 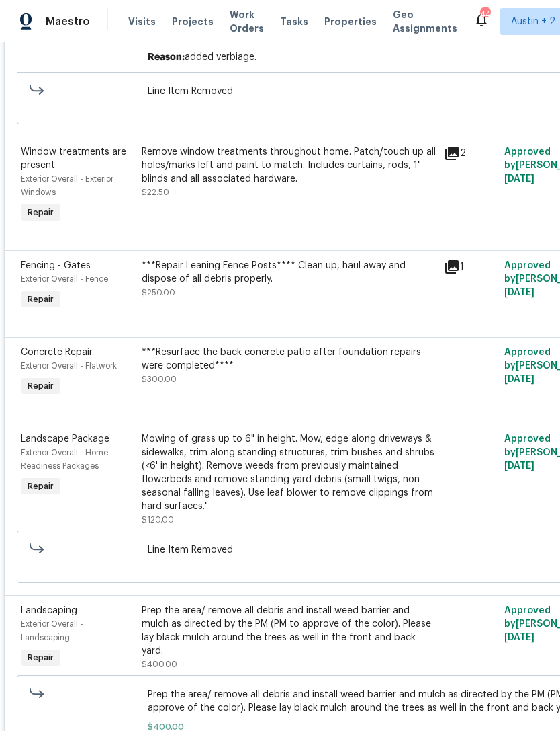 What do you see at coordinates (65, 279) in the screenshot?
I see `span: Exterior Overall - Fence` at bounding box center [65, 279].